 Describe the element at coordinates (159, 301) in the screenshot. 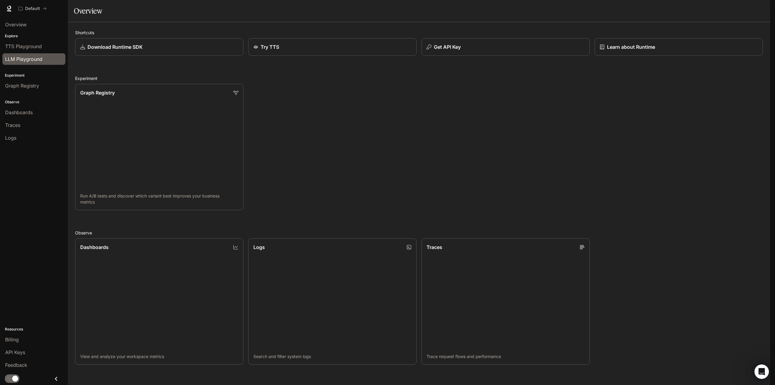

I see `a: DashboardsView and analyze your workspace metrics` at that location.